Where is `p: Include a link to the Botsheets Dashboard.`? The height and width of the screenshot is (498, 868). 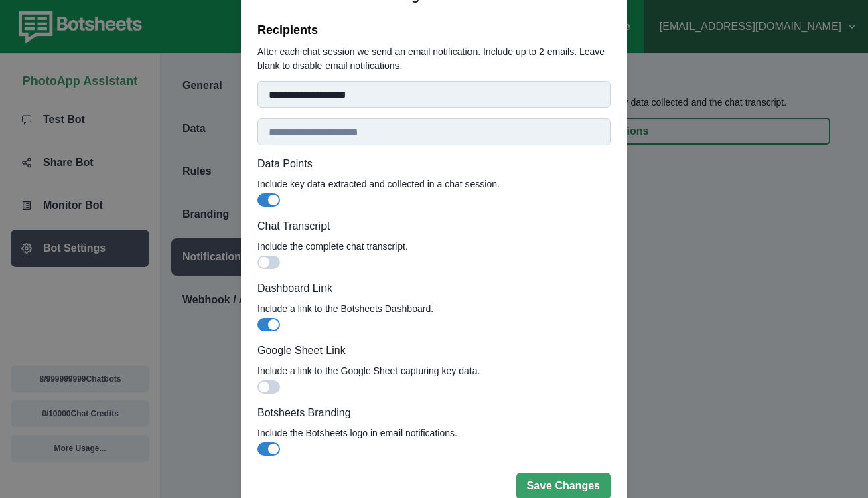
p: Include a link to the Botsheets Dashboard. is located at coordinates (345, 308).